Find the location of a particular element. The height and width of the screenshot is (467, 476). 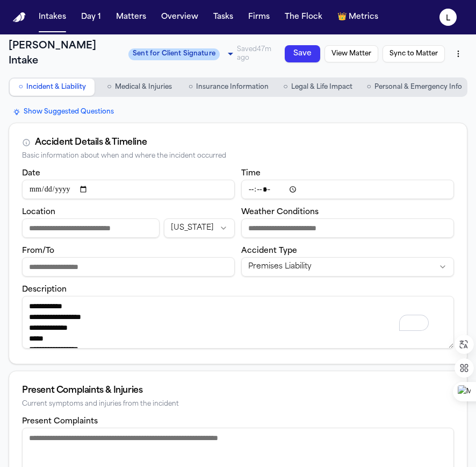

input: From/To destination is located at coordinates (129, 267).